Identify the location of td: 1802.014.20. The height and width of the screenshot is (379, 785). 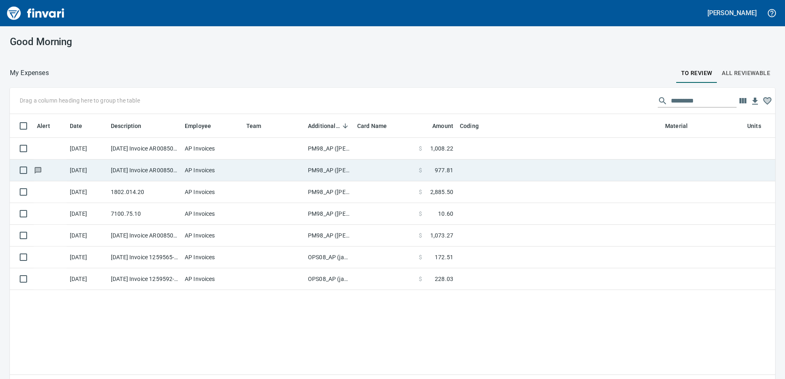
(145, 192).